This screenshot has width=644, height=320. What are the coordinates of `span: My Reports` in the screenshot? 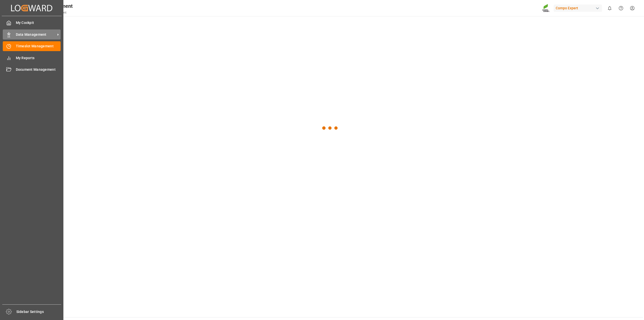 It's located at (38, 58).